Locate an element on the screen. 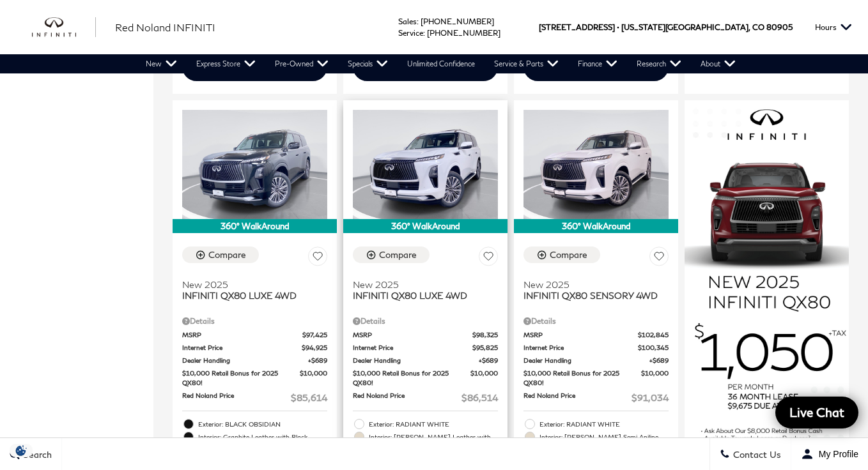  a: Express Store is located at coordinates (226, 64).